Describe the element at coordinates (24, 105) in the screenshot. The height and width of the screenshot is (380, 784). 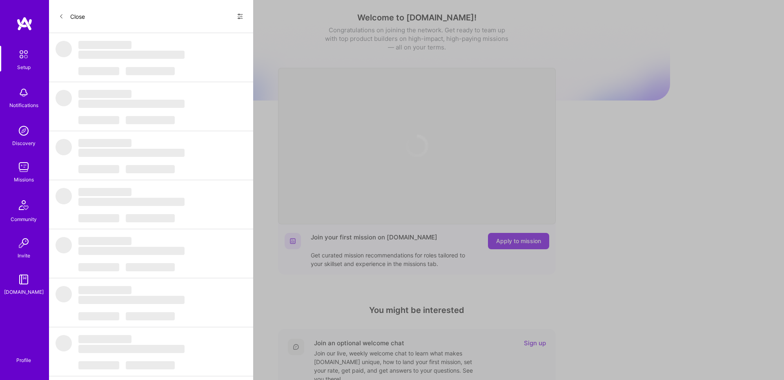
I see `div: Notifications` at that location.